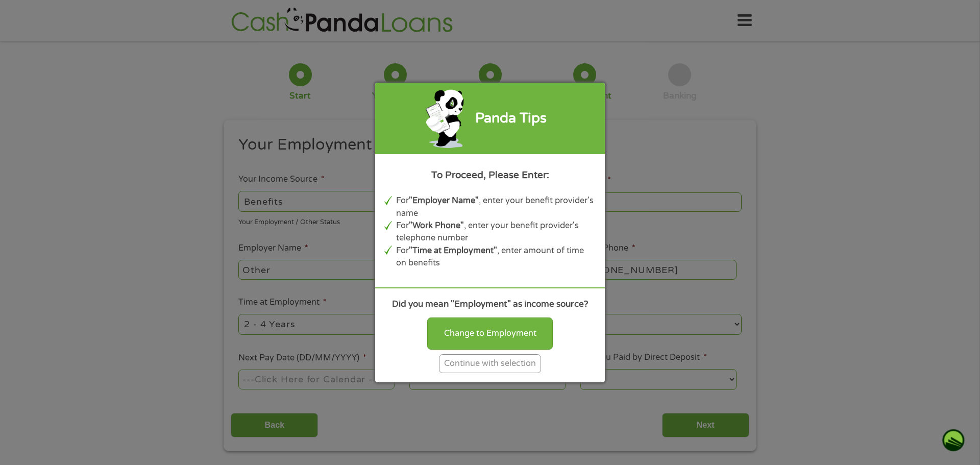 The height and width of the screenshot is (465, 980). What do you see at coordinates (436, 226) in the screenshot?
I see `b: "Work Phone"` at bounding box center [436, 226].